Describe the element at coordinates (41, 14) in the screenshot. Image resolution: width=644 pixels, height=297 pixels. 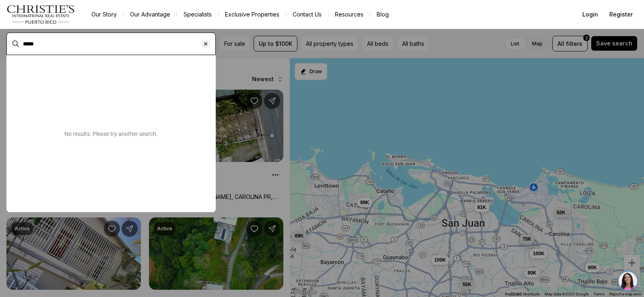
I see `a: logo` at that location.